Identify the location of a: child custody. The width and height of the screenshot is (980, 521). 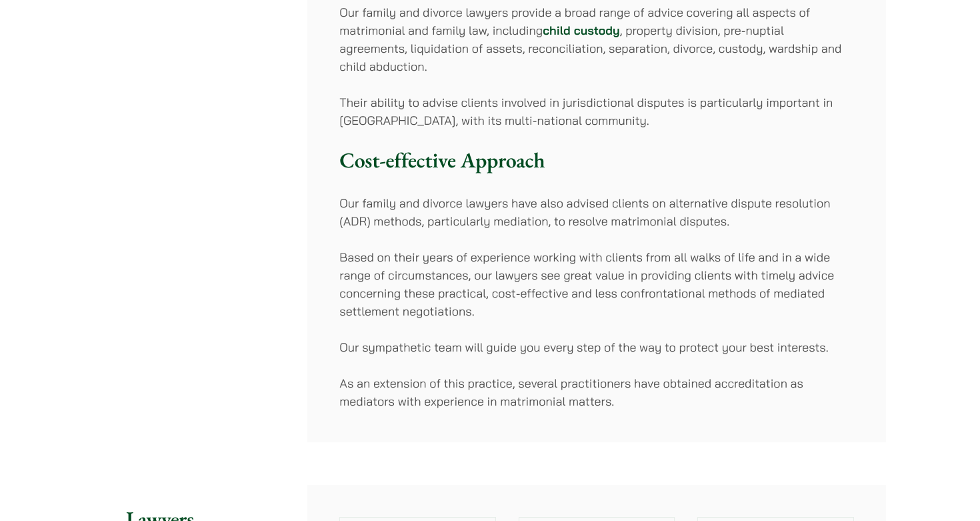
(581, 30).